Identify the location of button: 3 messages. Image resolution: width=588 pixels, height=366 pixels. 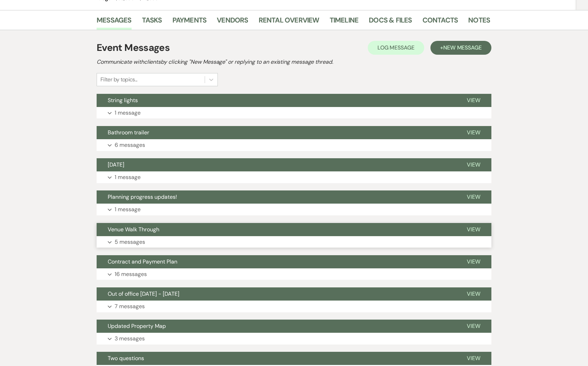
(294, 339).